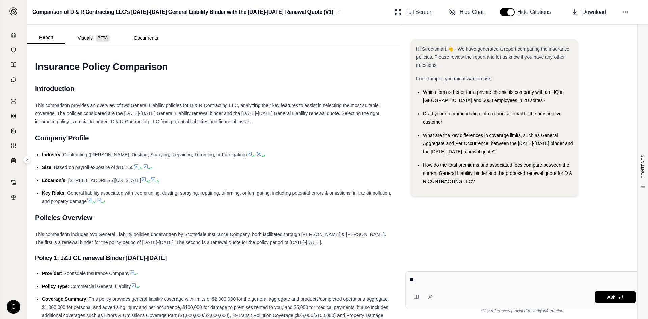  What do you see at coordinates (94, 38) in the screenshot?
I see `button: Visuals` at bounding box center [94, 38].